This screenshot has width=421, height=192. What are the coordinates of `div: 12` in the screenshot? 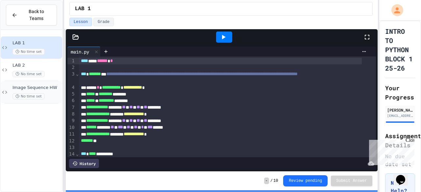 It's located at (71, 141).